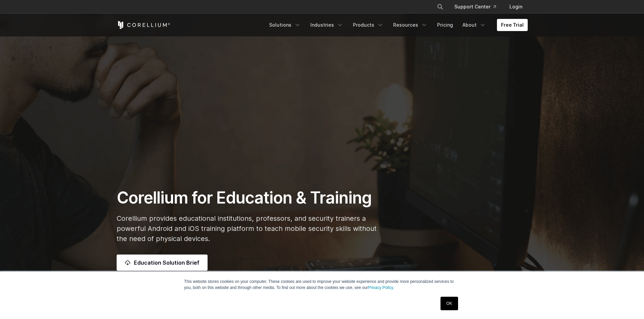 The height and width of the screenshot is (319, 644). I want to click on a: Login, so click(515, 7).